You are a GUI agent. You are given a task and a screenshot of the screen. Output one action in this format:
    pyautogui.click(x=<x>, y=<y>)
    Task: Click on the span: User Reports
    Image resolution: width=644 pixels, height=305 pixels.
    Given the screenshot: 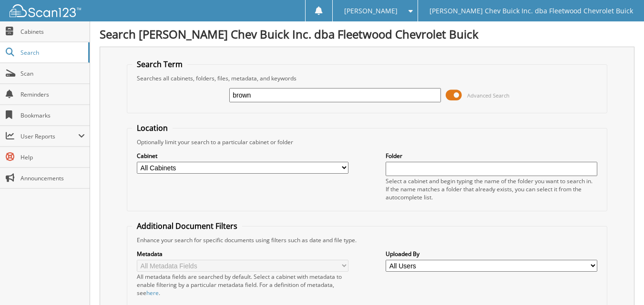 What is the action you would take?
    pyautogui.click(x=49, y=136)
    